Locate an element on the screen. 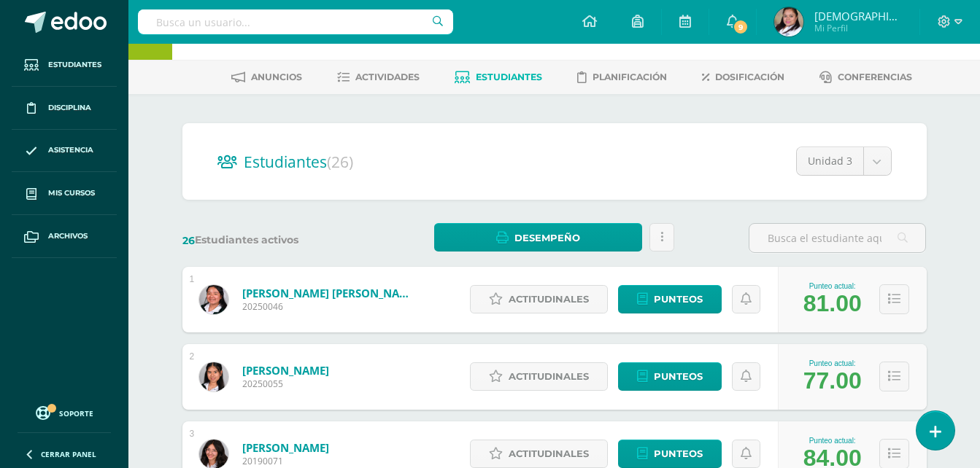 Image resolution: width=980 pixels, height=468 pixels. span: Cerrar panel is located at coordinates (69, 455).